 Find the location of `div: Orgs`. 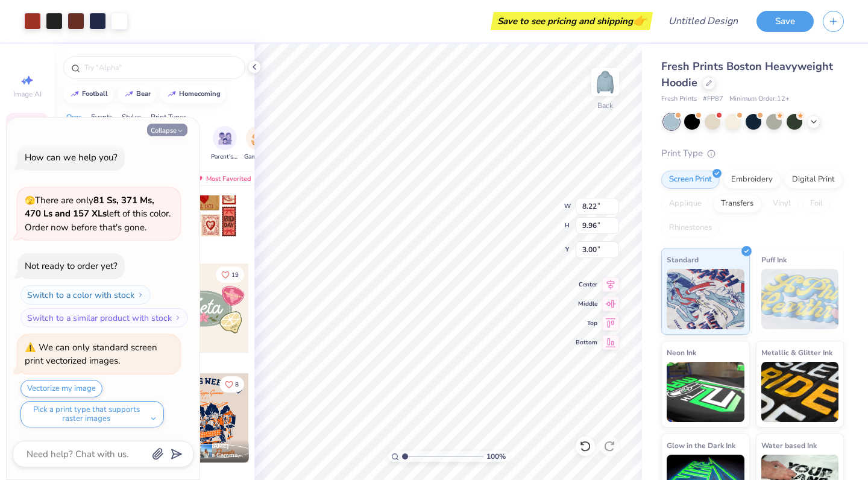

div: Orgs is located at coordinates (74, 117).